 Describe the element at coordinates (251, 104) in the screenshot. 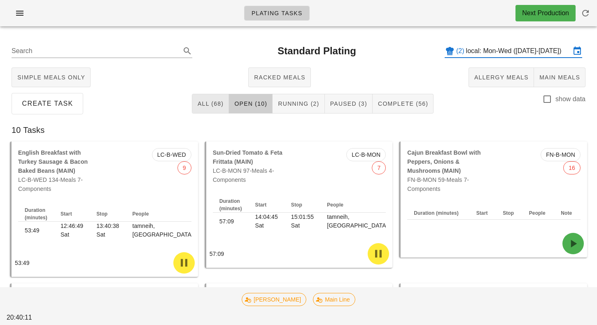

I see `button: Open (10)` at that location.